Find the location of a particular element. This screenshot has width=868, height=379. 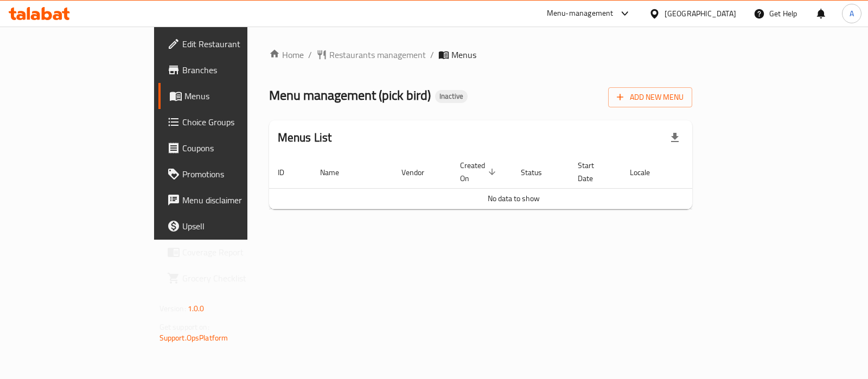

span: Grocery Checklist is located at coordinates (236, 278).